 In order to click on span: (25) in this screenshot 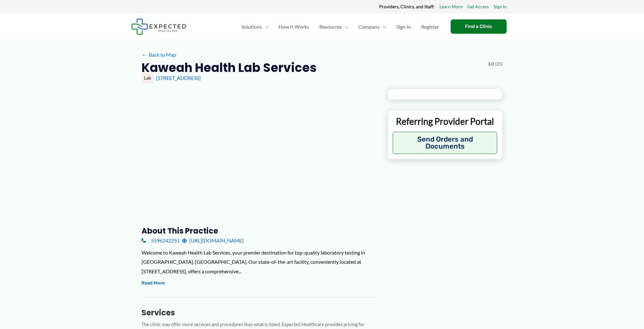, I will do `click(499, 64)`.